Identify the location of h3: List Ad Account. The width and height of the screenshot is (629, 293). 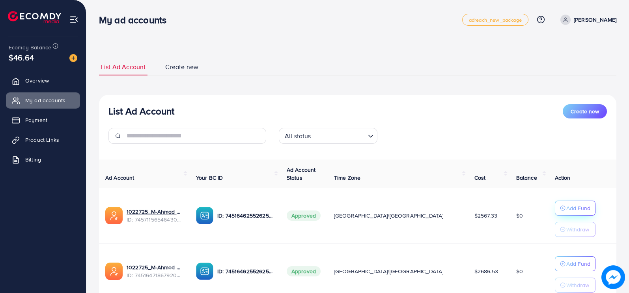
(141, 111).